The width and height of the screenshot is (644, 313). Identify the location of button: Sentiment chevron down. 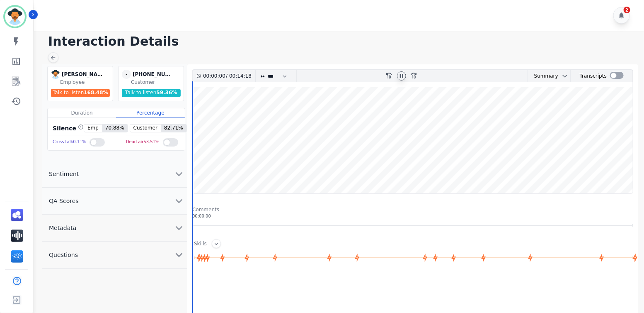
(115, 174).